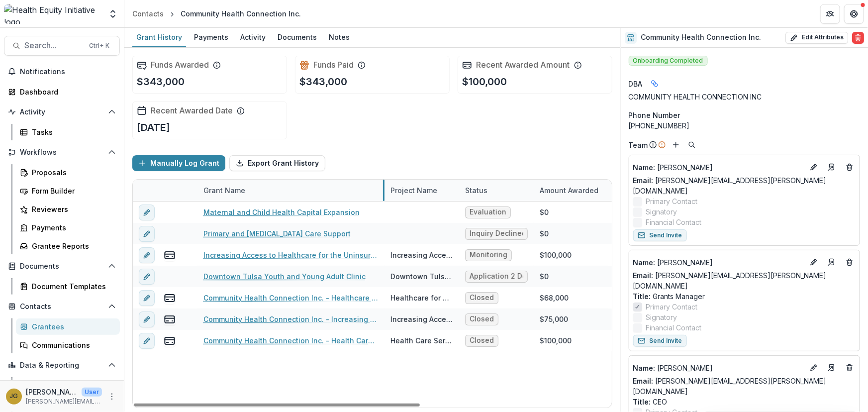  I want to click on div: Increasing Access to Healthcare for the Uninsured, so click(421, 255).